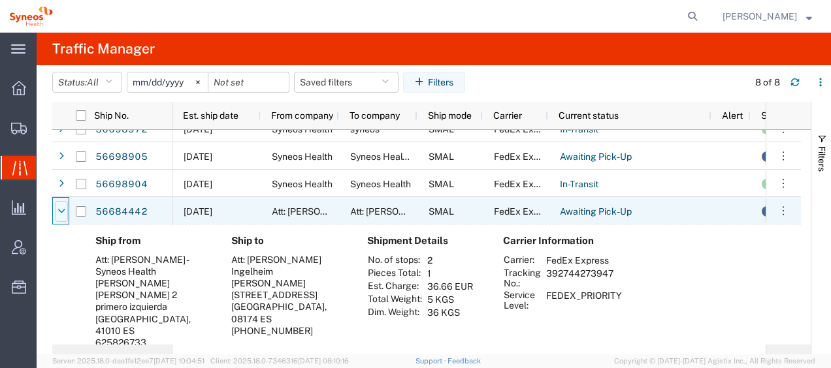  Describe the element at coordinates (432, 361) in the screenshot. I see `a: Support` at that location.